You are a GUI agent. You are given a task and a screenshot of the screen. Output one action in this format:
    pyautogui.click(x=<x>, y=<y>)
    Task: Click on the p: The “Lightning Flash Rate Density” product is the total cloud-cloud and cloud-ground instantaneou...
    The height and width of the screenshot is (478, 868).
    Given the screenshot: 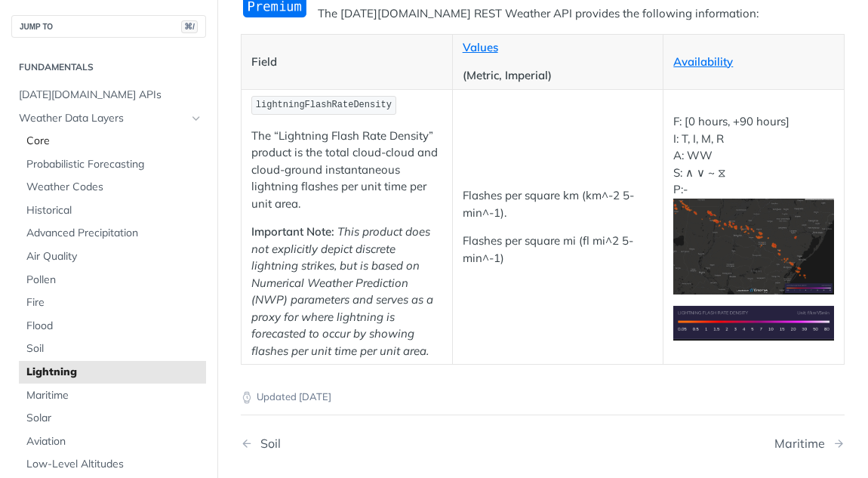 What is the action you would take?
    pyautogui.click(x=347, y=170)
    